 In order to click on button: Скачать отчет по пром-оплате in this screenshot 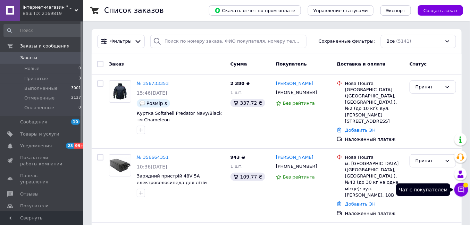, I will do `click(255, 10)`.